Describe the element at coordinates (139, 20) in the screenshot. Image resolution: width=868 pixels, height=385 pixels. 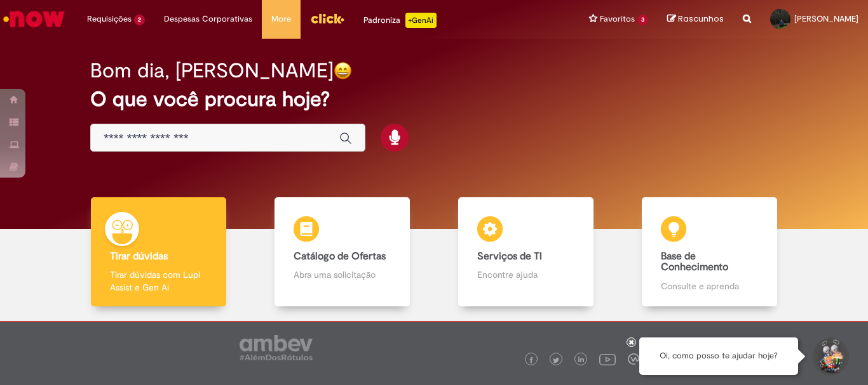
I see `span: 2` at that location.